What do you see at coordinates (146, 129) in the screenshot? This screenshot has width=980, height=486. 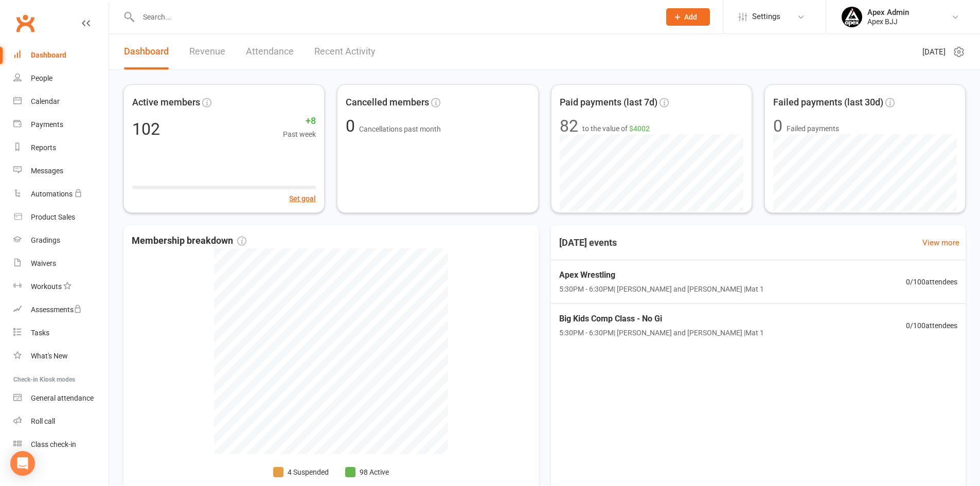 I see `div: 102` at bounding box center [146, 129].